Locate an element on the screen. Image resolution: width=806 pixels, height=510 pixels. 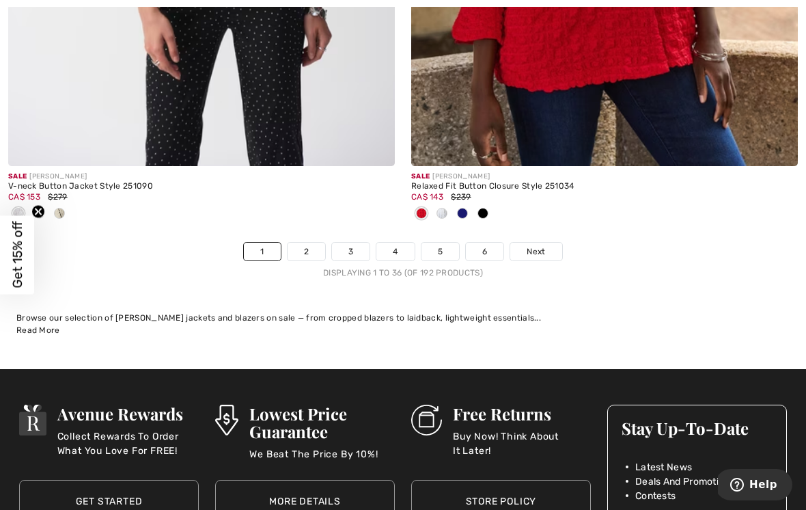
div: Black is located at coordinates (483, 214).